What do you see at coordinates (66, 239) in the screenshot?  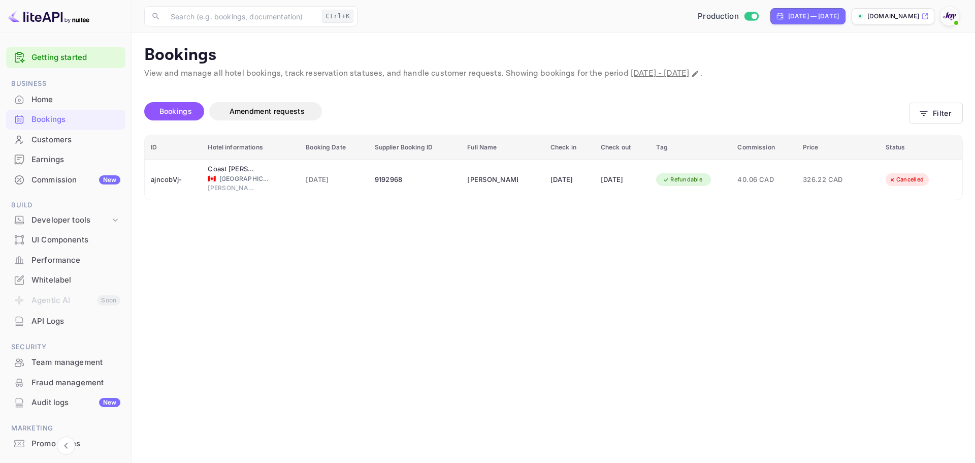 I see `a: UI Components` at bounding box center [66, 239].